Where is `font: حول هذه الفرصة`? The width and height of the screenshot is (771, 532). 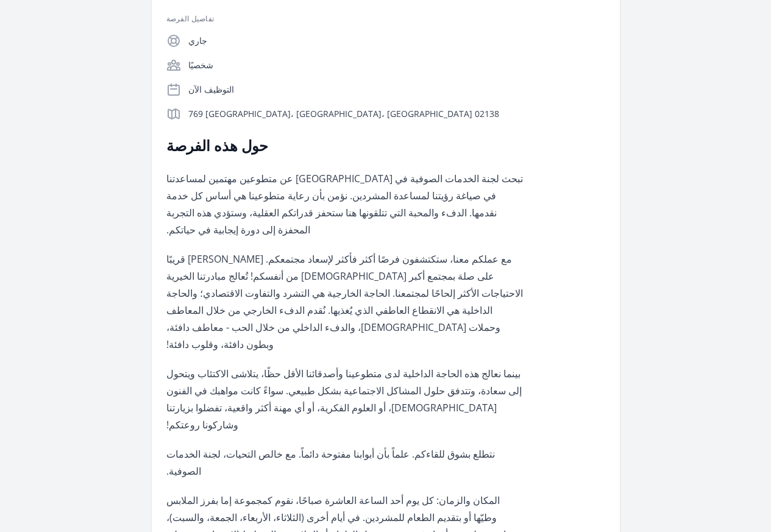 font: حول هذه الفرصة is located at coordinates (217, 145).